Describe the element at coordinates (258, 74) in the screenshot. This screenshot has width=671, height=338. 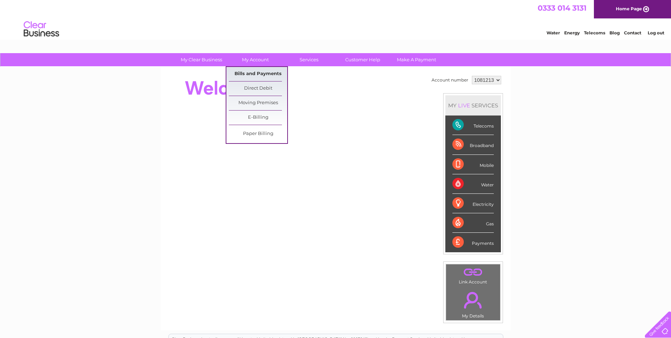
I see `a: Bills and Payments` at that location.